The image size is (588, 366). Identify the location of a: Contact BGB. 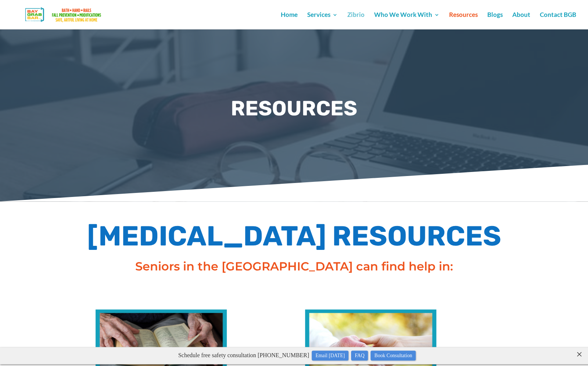
(558, 20).